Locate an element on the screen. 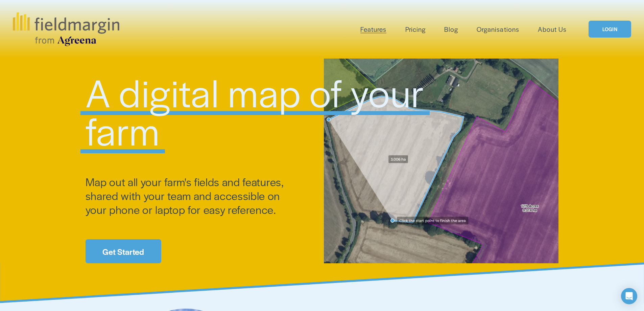  span: A digital map of your farm is located at coordinates (259, 111).